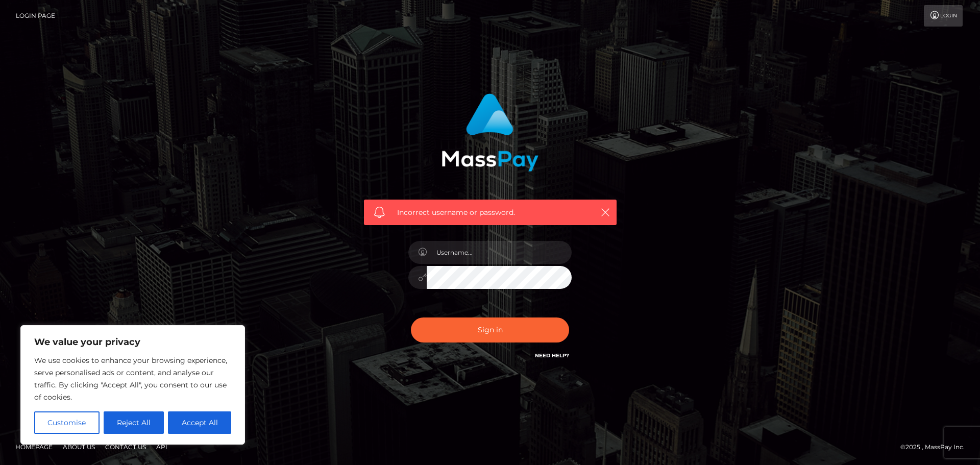  What do you see at coordinates (133, 379) in the screenshot?
I see `p: We use cookies to enhance your browsing experience, serve personalised ads or content, and analys...` at bounding box center [133, 379].